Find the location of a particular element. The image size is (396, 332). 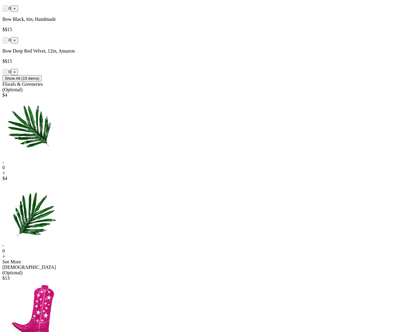

div: Florals & Greeneries is located at coordinates (198, 87).